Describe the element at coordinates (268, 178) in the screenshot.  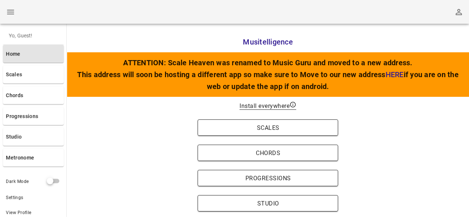
I see `span: Progressions` at that location.